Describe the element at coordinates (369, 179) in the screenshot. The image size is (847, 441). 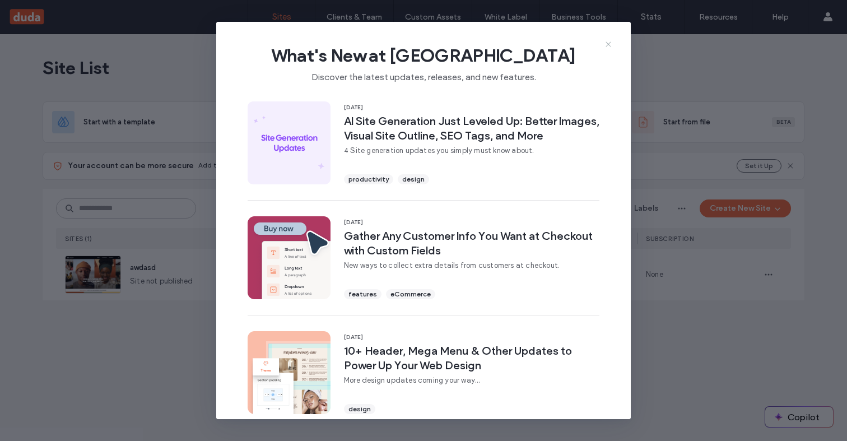
I see `span: productivity` at that location.